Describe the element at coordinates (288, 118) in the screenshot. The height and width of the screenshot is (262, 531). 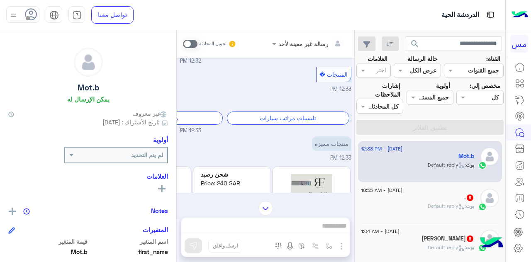
I see `div: تلبيسات مراتب سيارات` at that location.